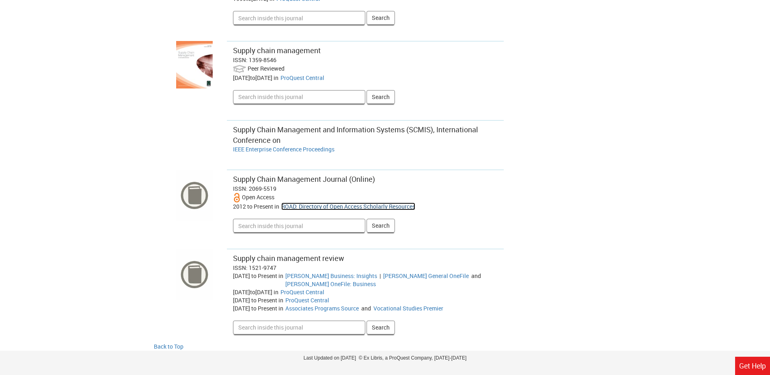  What do you see at coordinates (258, 197) in the screenshot?
I see `span: Open Access` at bounding box center [258, 197].